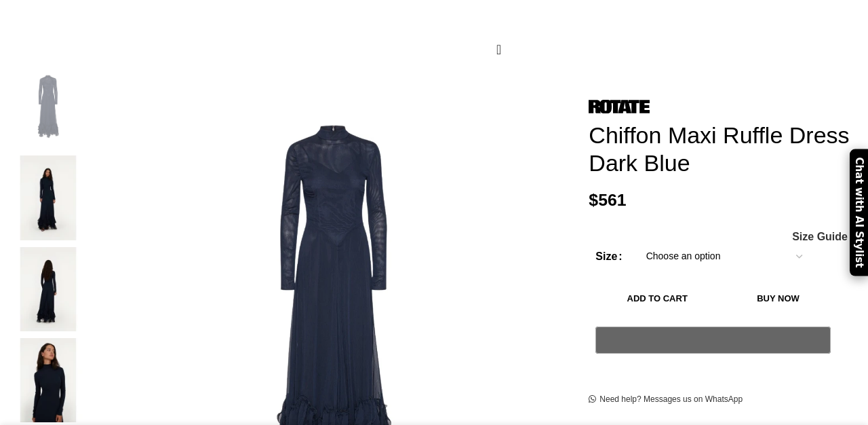 Image resolution: width=868 pixels, height=425 pixels. What do you see at coordinates (48, 198) in the screenshot?
I see `img: Rotate Birger Christensen dress` at bounding box center [48, 198].